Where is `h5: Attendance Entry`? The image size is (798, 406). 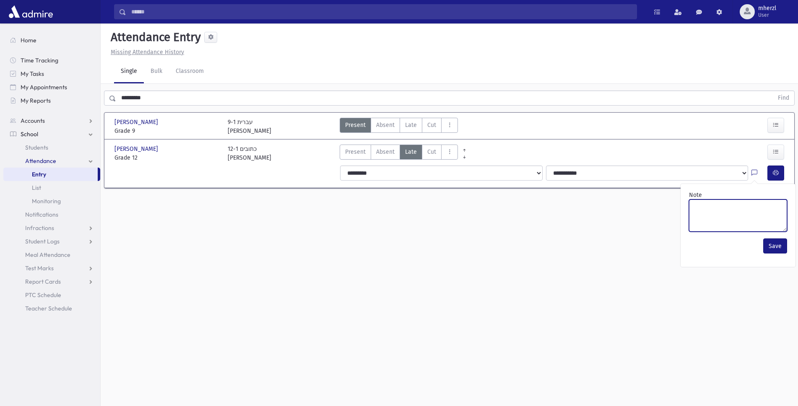
h5: Attendance Entry is located at coordinates (154, 37).